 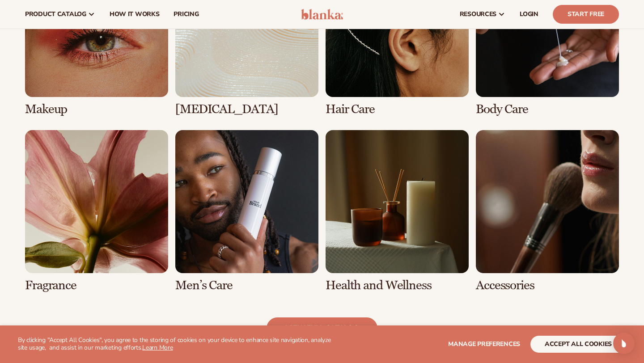 What do you see at coordinates (586, 14) in the screenshot?
I see `a: Start Free` at bounding box center [586, 14].